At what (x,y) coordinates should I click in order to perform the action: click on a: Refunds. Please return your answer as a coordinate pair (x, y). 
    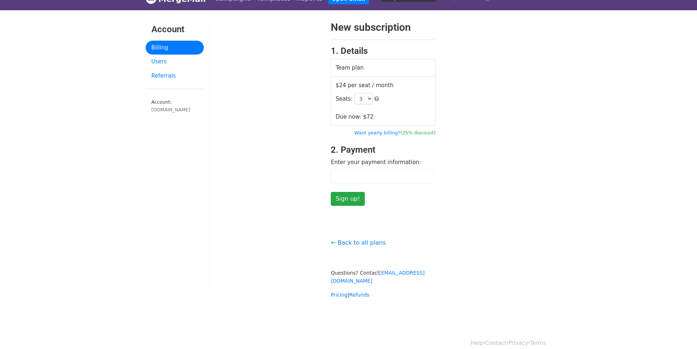
    Looking at the image, I should click on (359, 295).